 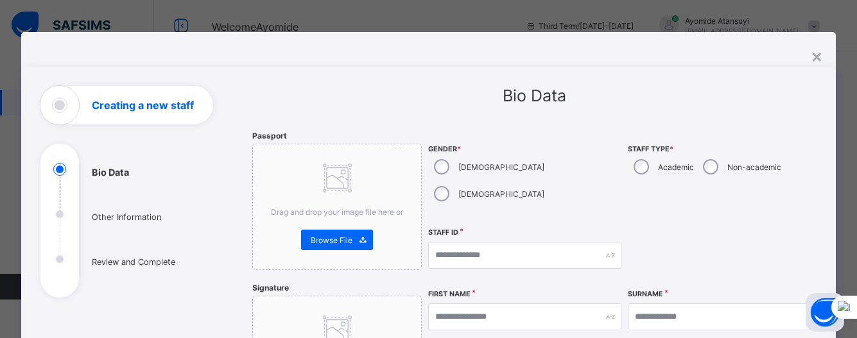 What do you see at coordinates (645, 294) in the screenshot?
I see `label: Surname` at bounding box center [645, 294].